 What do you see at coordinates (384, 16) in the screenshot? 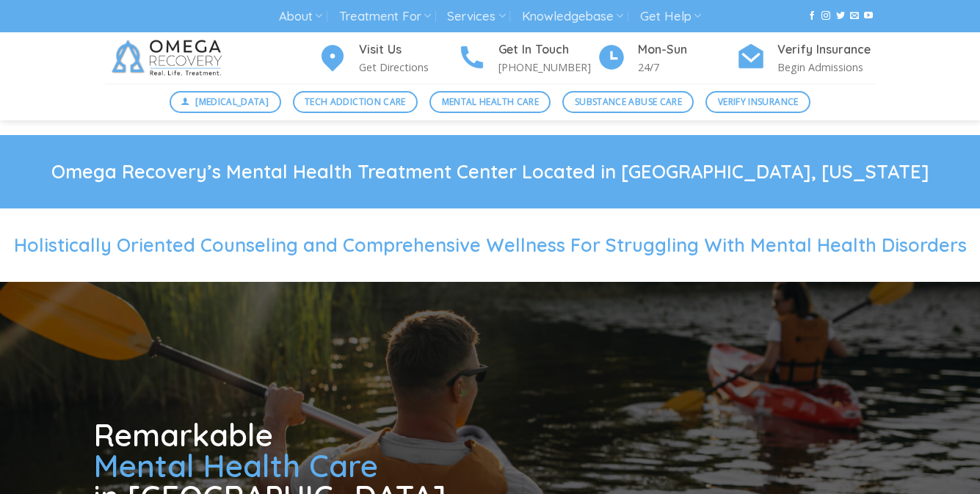
I see `a: Treatment For` at bounding box center [384, 16].